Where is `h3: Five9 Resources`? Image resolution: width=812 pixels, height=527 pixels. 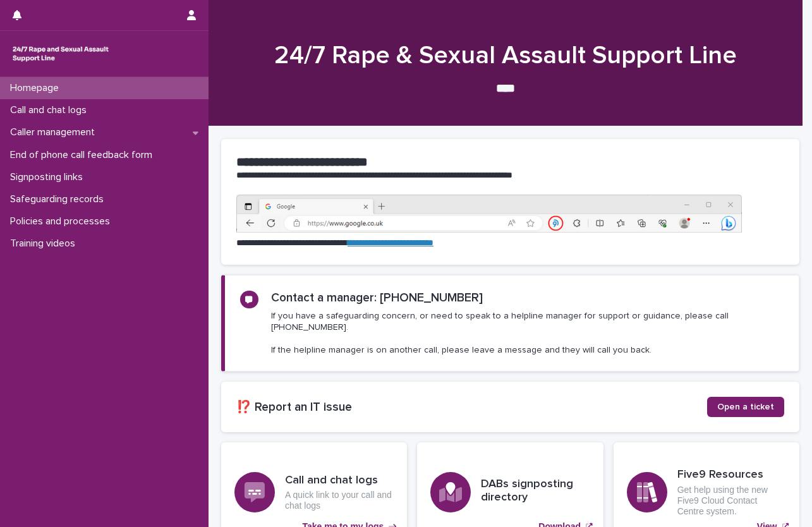
h3: Five9 Resources is located at coordinates (731, 475).